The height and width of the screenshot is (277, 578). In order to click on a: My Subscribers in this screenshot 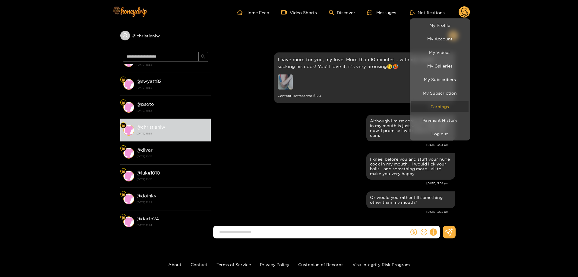, I will do `click(440, 79)`.